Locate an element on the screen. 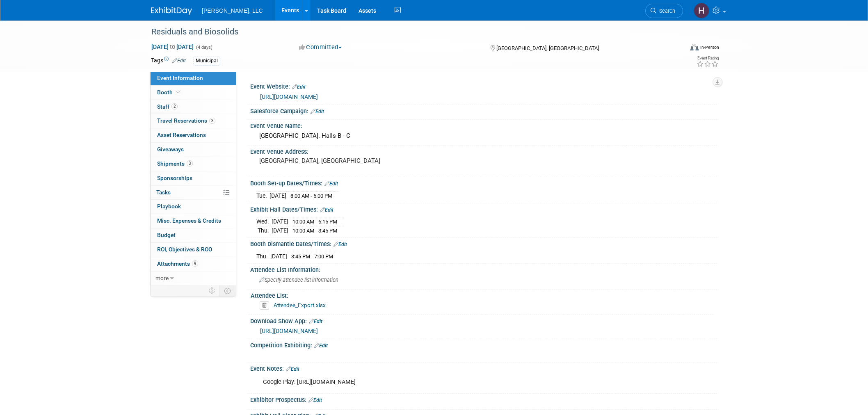 Image resolution: width=868 pixels, height=415 pixels. span: 3:45 PM - 7:00 PM is located at coordinates (312, 256).